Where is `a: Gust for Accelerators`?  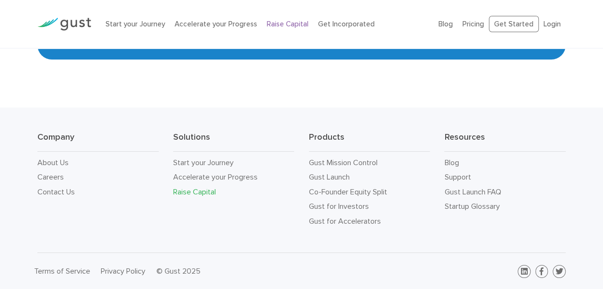 a: Gust for Accelerators is located at coordinates (345, 221).